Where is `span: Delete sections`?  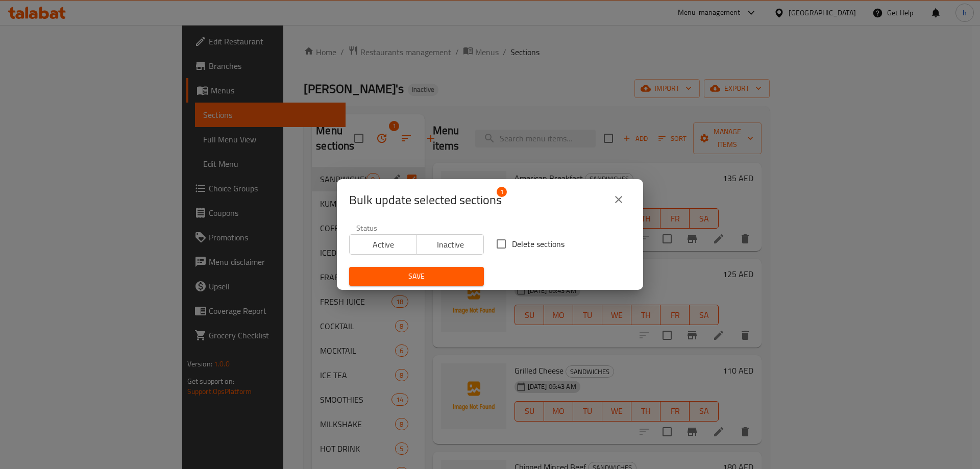
span: Delete sections is located at coordinates (538, 244).